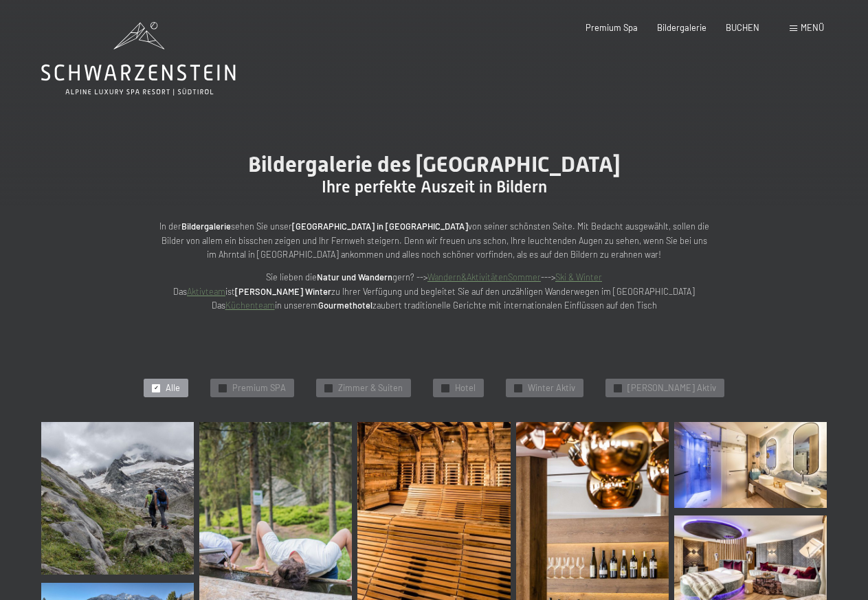 Image resolution: width=868 pixels, height=600 pixels. I want to click on span: Bildergalerie, so click(682, 27).